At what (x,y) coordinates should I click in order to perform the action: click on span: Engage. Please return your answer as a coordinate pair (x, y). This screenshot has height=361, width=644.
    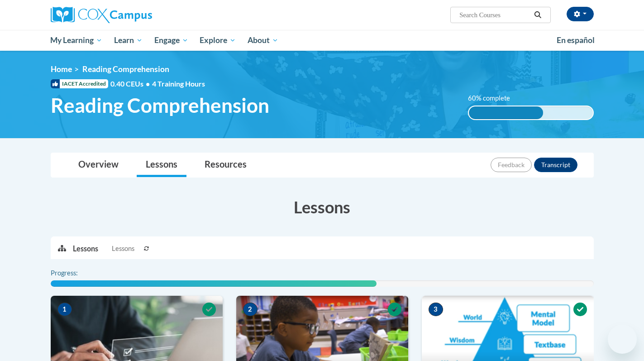
    Looking at the image, I should click on (171, 40).